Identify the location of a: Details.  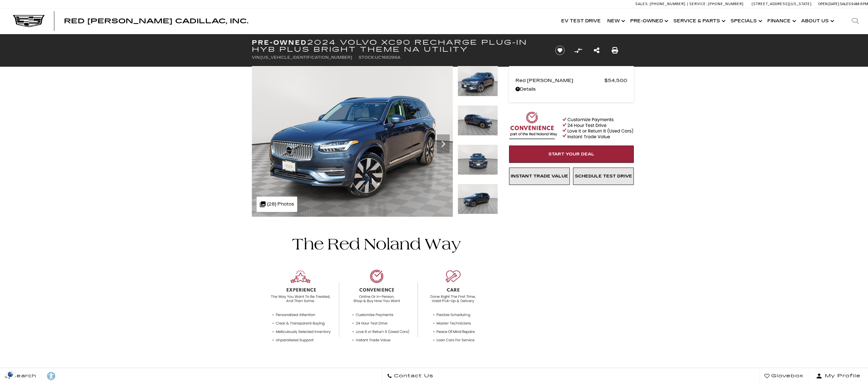
(571, 89).